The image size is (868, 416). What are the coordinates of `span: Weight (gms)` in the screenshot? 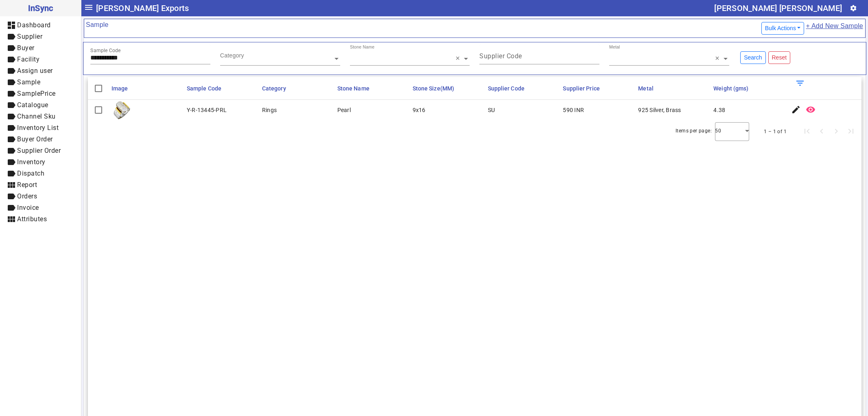 It's located at (731, 88).